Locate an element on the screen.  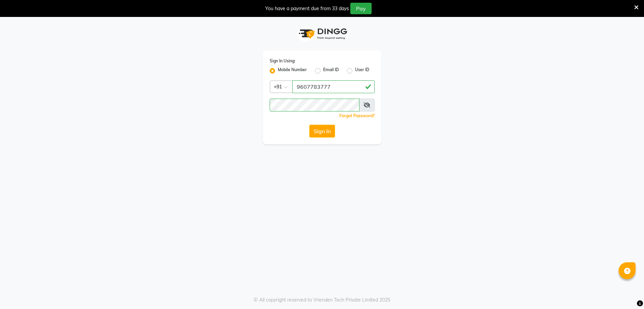
a: Forgot Password? is located at coordinates (357, 115).